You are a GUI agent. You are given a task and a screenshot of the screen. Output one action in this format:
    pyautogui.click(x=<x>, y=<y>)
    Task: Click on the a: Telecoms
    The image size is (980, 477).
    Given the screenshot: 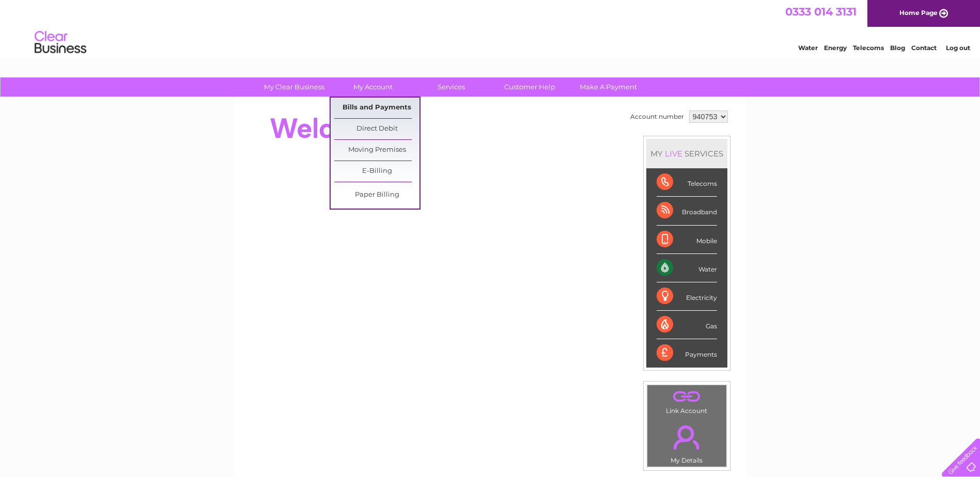 What is the action you would take?
    pyautogui.click(x=868, y=47)
    